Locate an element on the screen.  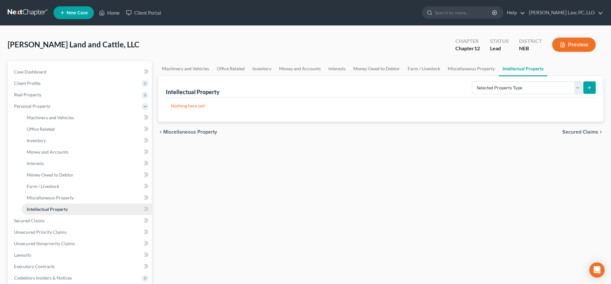
span: Office Related is located at coordinates (41, 129).